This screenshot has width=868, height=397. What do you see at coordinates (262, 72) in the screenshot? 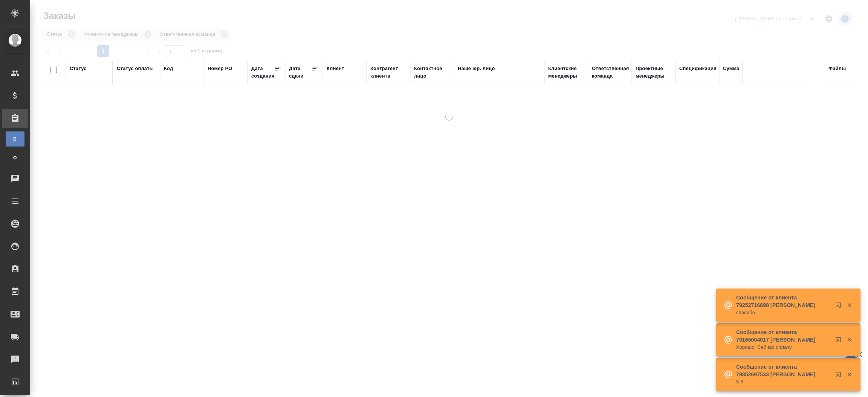
I see `div: Дата создания` at bounding box center [262, 72].